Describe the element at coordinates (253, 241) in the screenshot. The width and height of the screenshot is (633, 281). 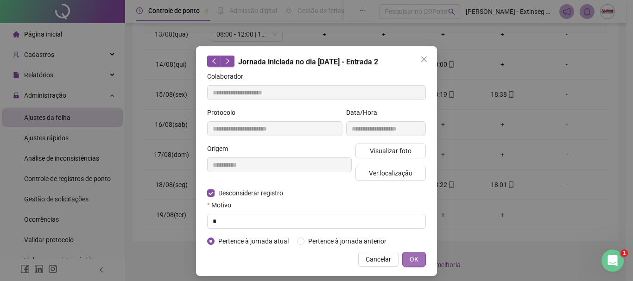
I see `span: Pertence à jornada atual` at that location.